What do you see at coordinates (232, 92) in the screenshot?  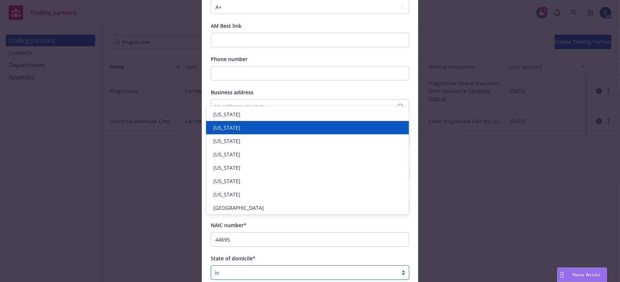 I see `span: Business address` at bounding box center [232, 92].